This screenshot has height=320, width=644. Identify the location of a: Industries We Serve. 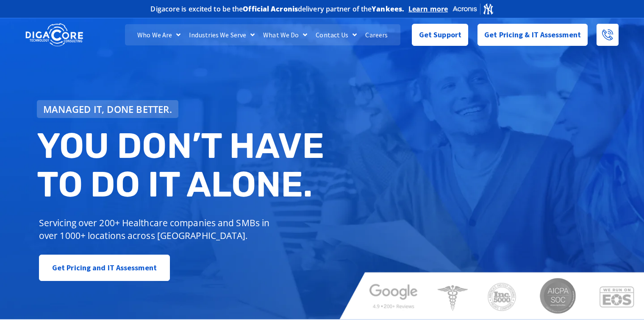
(221, 35).